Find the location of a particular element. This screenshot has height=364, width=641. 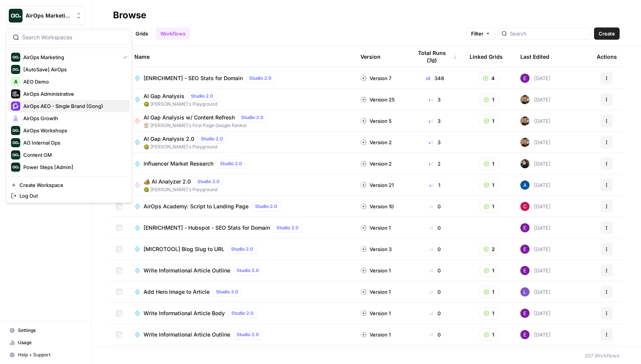

span: AO Internal Ops is located at coordinates (73, 143).